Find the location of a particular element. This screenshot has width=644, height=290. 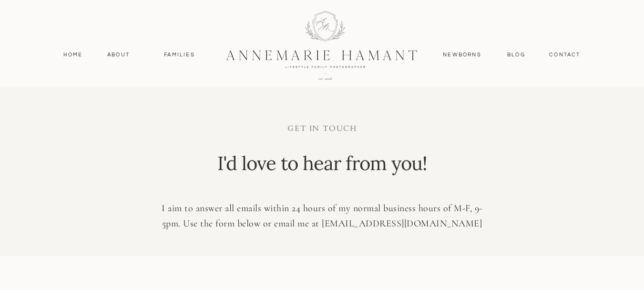

p: I'd love to hear from you! is located at coordinates (322, 168).